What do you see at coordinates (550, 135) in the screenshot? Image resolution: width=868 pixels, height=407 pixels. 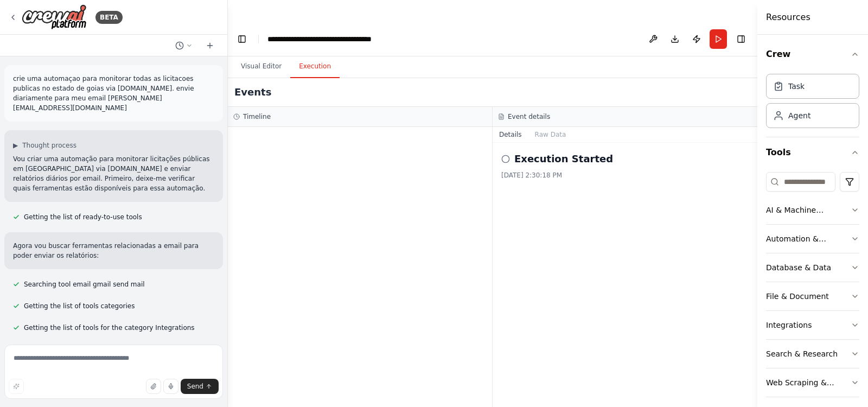 I see `button: Raw Data` at bounding box center [550, 135].